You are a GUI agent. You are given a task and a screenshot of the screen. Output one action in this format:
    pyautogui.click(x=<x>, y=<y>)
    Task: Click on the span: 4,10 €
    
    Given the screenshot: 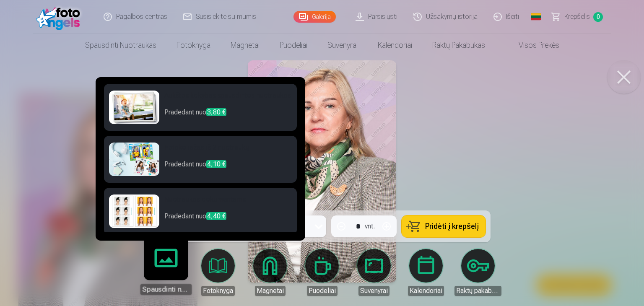 What is the action you would take?
    pyautogui.click(x=216, y=164)
    